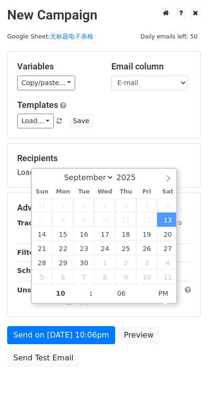  What do you see at coordinates (63, 263) in the screenshot?
I see `span: September 29, 2025` at bounding box center [63, 263].